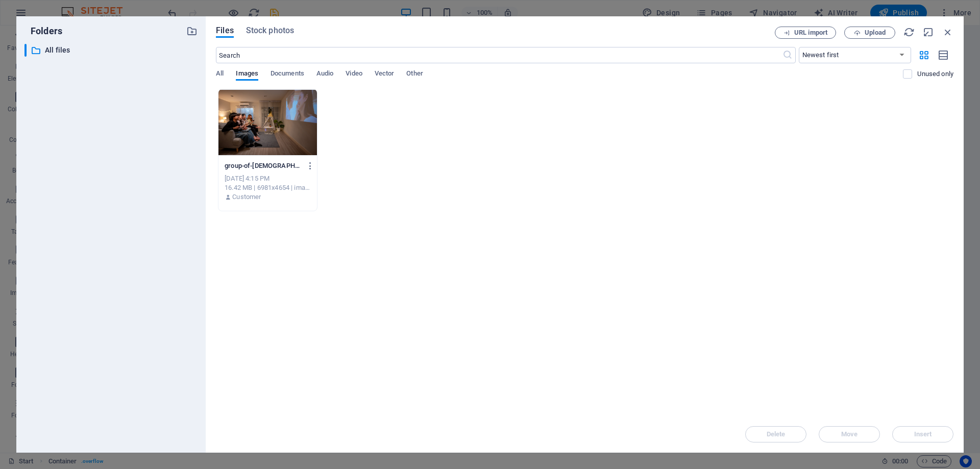  Describe the element at coordinates (874, 33) in the screenshot. I see `span: Upload` at that location.